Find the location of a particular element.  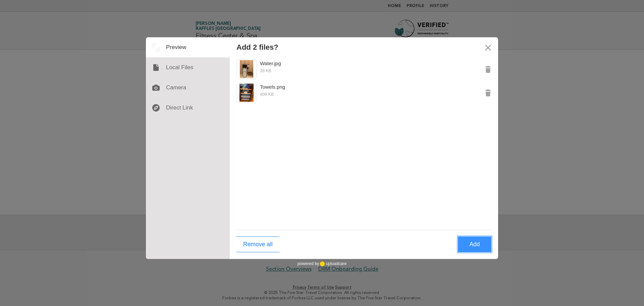

div: Camera is located at coordinates (188, 88).